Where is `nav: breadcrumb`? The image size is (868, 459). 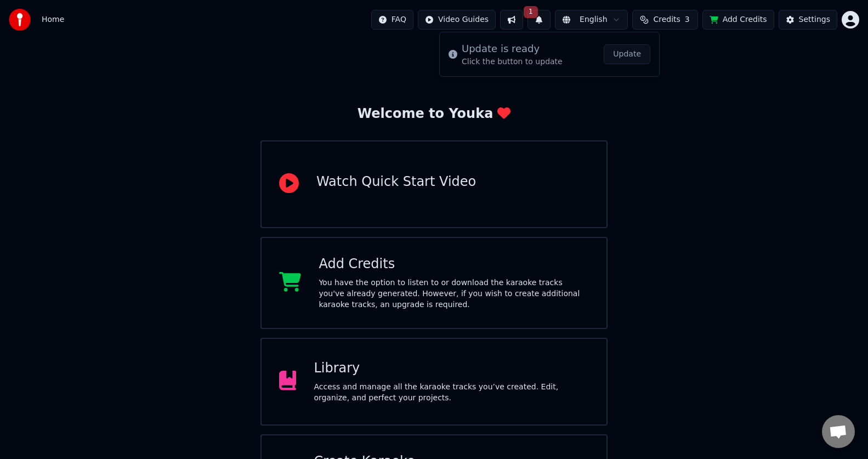 nav: breadcrumb is located at coordinates (53, 20).